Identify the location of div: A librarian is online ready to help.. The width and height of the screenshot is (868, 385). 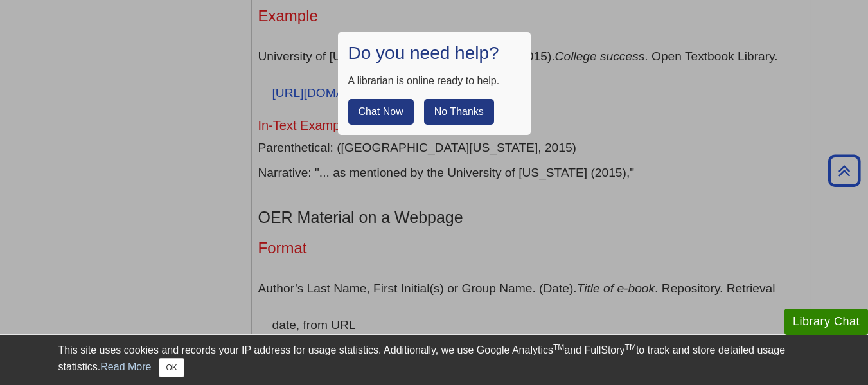
(434, 81).